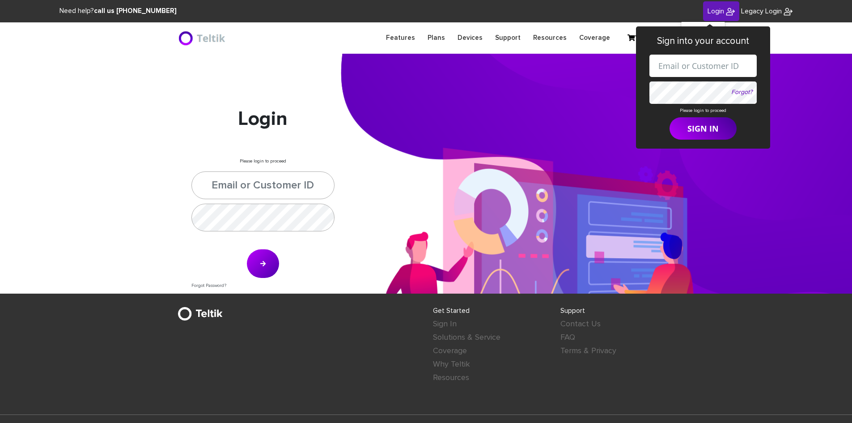 The image size is (852, 423). What do you see at coordinates (581, 324) in the screenshot?
I see `a: Contact Us` at bounding box center [581, 324].